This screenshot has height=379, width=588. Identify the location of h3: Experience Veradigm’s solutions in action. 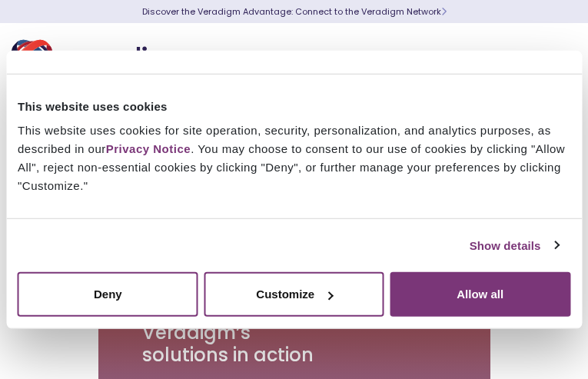
(228, 333).